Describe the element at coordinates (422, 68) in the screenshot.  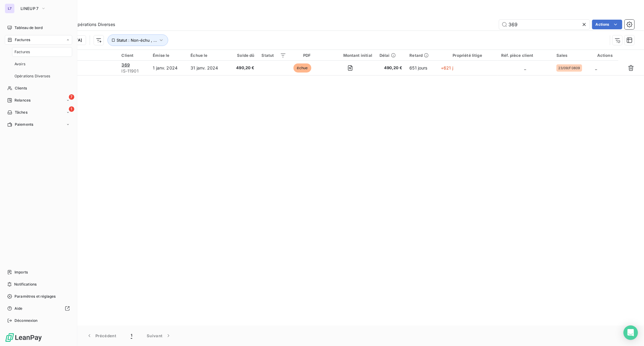
I see `td: 651 jours` at that location.